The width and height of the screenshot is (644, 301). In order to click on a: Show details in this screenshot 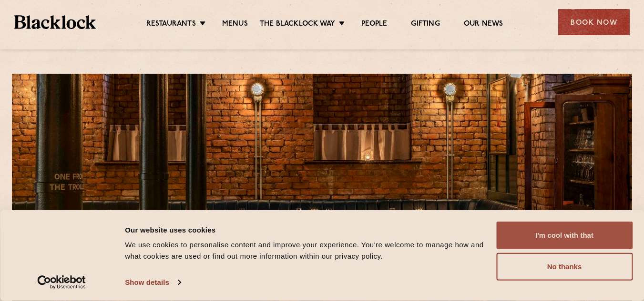, I will do `click(152, 283)`.